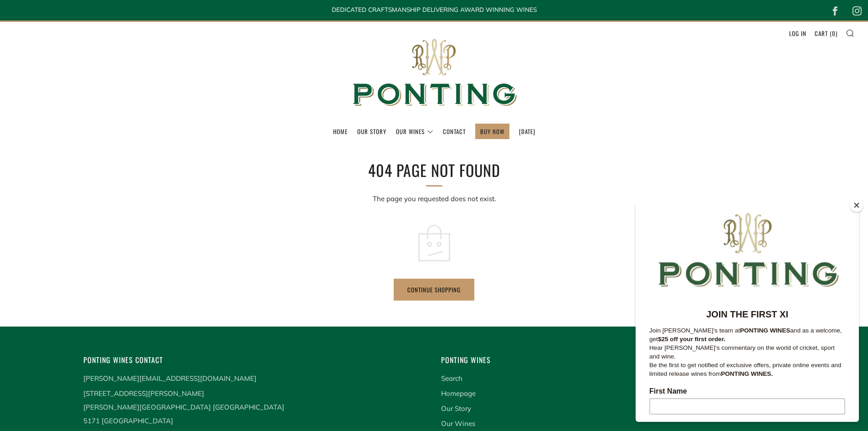  Describe the element at coordinates (56, 136) in the screenshot. I see `strong: $25 off your first order.` at that location.